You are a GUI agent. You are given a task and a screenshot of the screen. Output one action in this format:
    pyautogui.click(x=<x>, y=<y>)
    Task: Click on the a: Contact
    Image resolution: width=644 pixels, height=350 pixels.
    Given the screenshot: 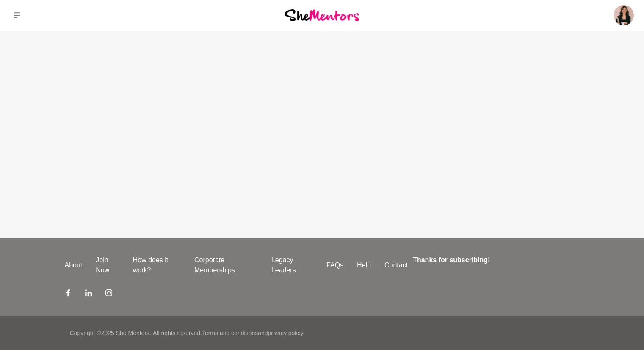 What is the action you would take?
    pyautogui.click(x=396, y=265)
    